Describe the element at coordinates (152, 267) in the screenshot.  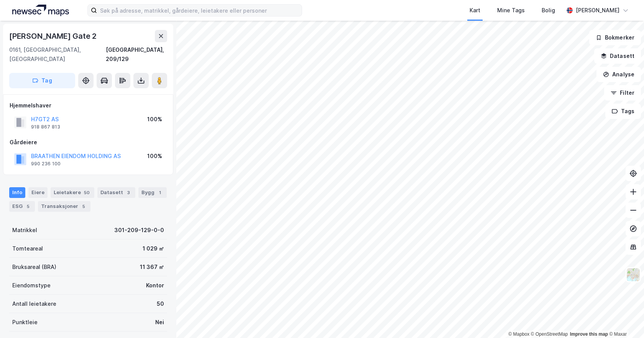
I see `div: 11 367 ㎡` at that location.